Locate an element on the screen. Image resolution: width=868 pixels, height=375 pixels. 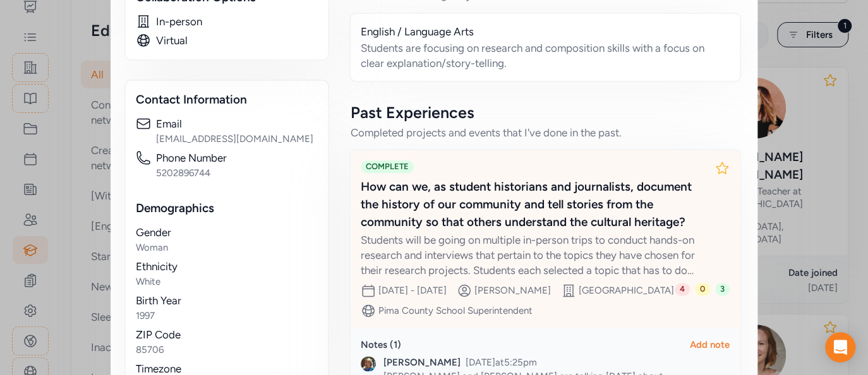
div: Woman is located at coordinates (227, 247).